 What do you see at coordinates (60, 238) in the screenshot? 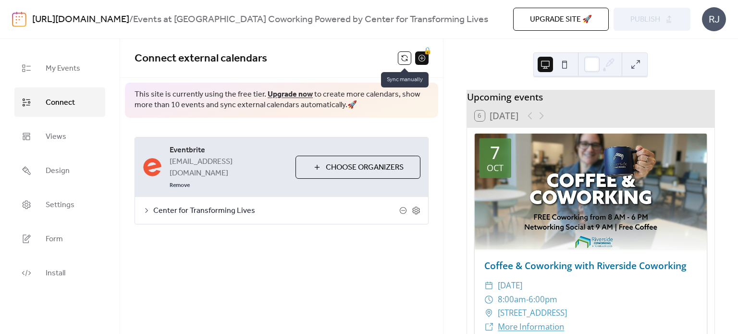
I see `a: Form` at bounding box center [60, 238].